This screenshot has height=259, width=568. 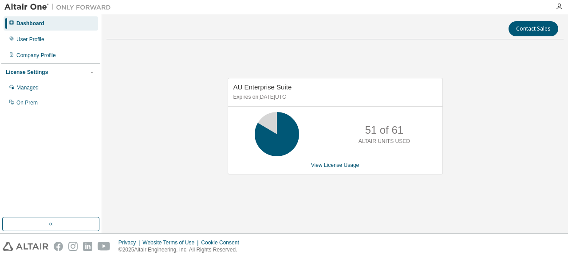 I want to click on div: Privacy, so click(x=130, y=243).